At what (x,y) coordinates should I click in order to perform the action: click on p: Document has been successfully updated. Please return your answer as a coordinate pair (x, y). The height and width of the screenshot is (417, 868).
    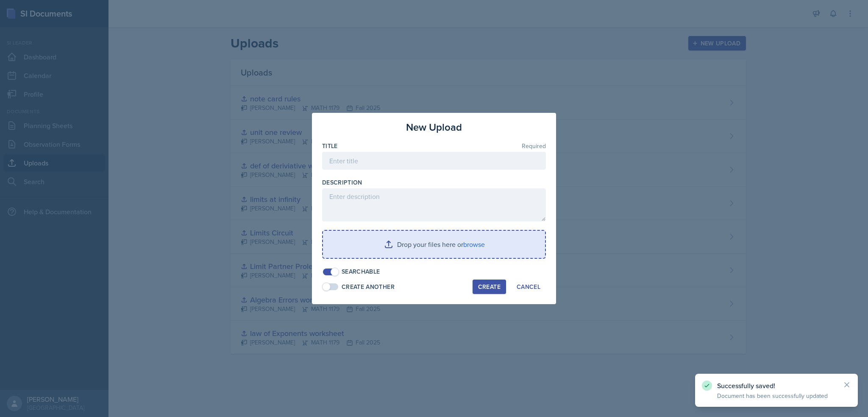
    Looking at the image, I should click on (777, 395).